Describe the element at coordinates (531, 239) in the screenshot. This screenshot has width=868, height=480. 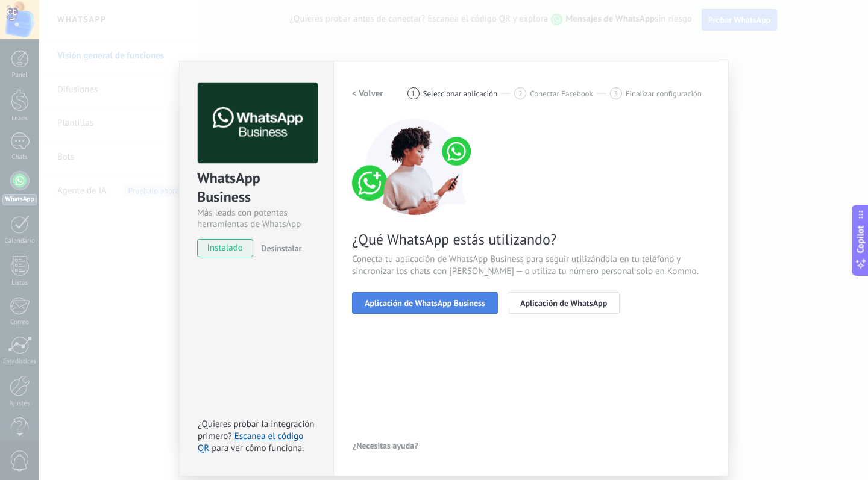
I see `span: ¿Qué WhatsApp estás utilizando?` at that location.